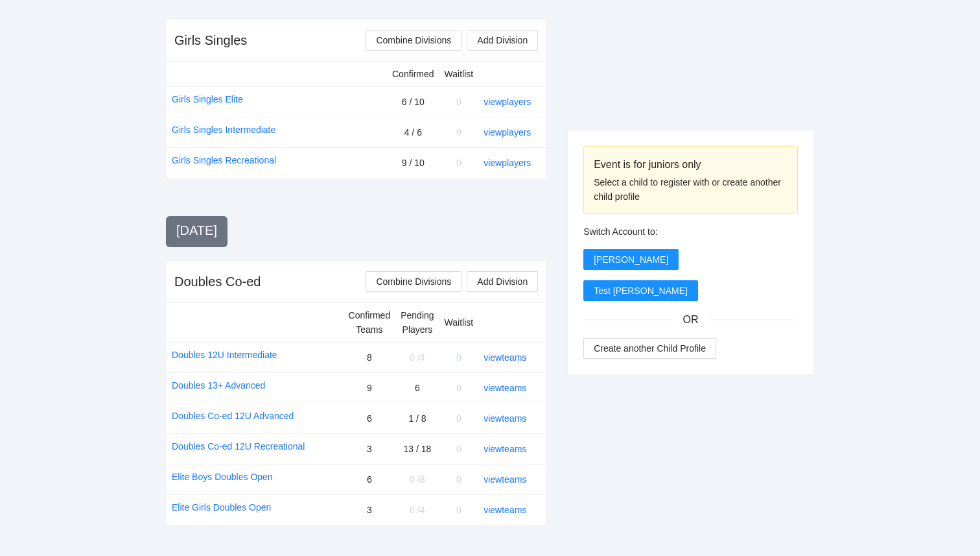  What do you see at coordinates (413, 132) in the screenshot?
I see `td: 4 / 6` at bounding box center [413, 132].